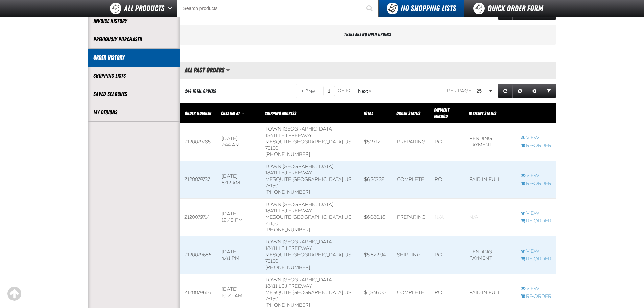 The width and height of the screenshot is (644, 308). I want to click on a: Expand or Collapse Grid Filters, so click(548, 91).